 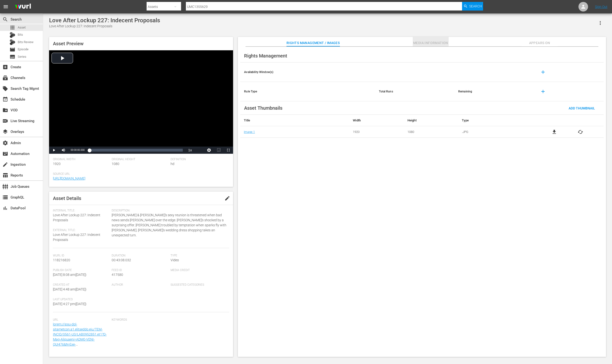 I want to click on a: file_download, so click(x=554, y=132).